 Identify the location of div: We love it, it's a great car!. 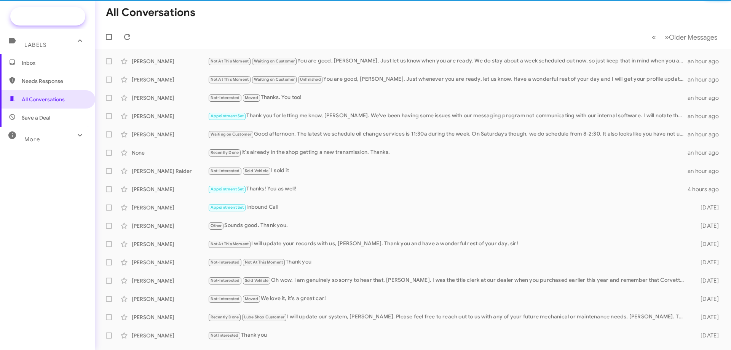
(448, 299).